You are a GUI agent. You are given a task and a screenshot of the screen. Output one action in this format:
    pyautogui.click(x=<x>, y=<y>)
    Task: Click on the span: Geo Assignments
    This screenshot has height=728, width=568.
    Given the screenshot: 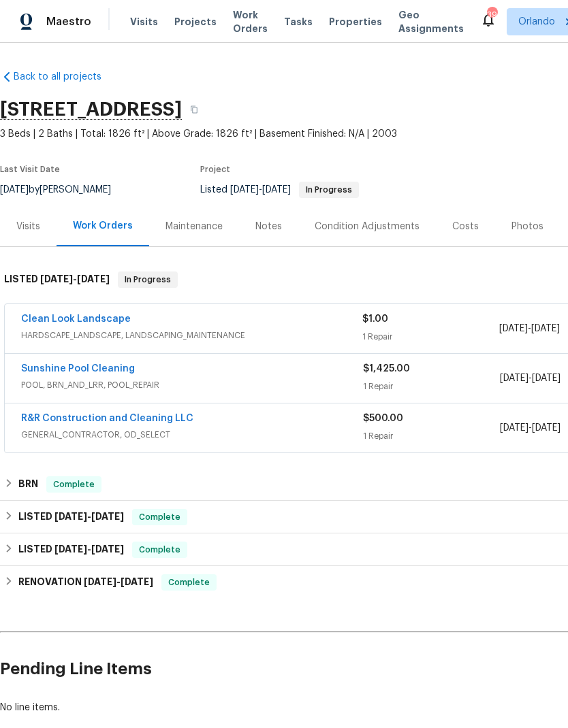 What is the action you would take?
    pyautogui.click(x=431, y=22)
    